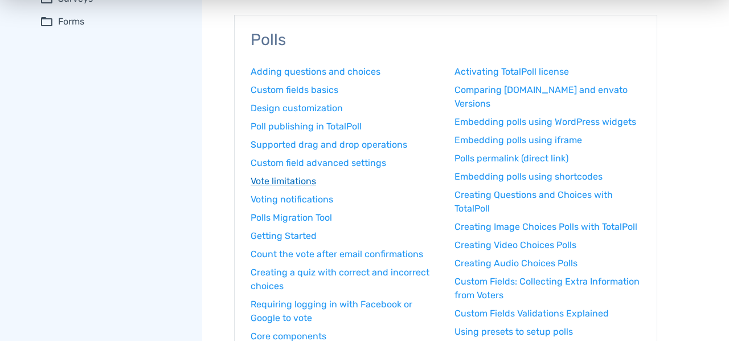 The width and height of the screenshot is (729, 341). What do you see at coordinates (344, 145) in the screenshot?
I see `a: Supported drag and drop operations` at bounding box center [344, 145].